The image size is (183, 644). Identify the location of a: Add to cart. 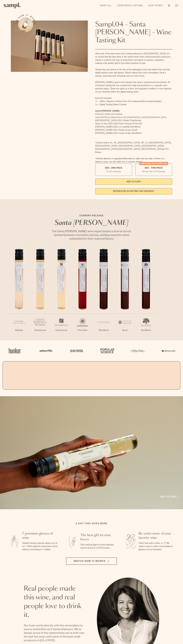
(170, 497).